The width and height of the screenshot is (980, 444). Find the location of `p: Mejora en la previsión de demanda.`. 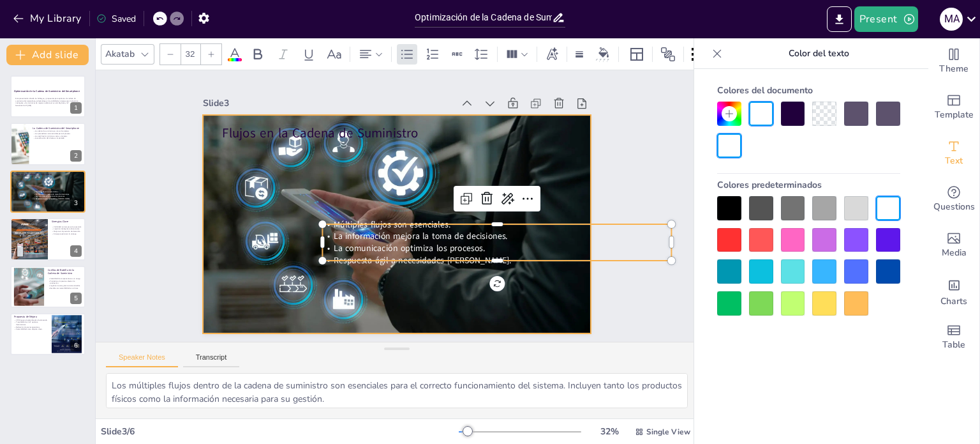

p: Mejora en la previsión de demanda. is located at coordinates (66, 232).